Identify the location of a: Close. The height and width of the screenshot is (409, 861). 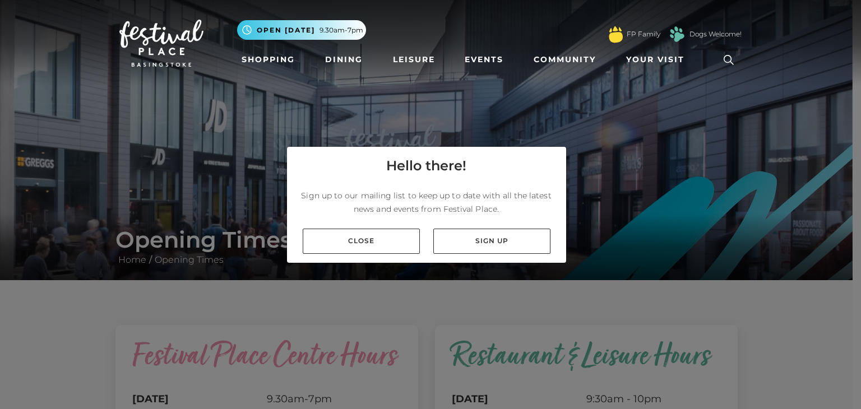
(361, 241).